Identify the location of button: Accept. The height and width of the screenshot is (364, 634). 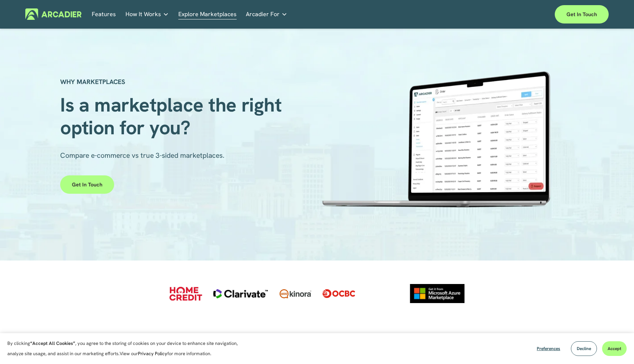
(614, 349).